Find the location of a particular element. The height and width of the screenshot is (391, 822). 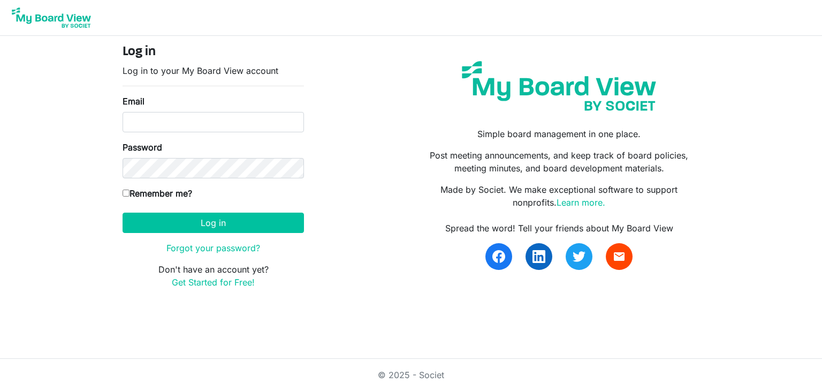

p: Log in to your My Board View account is located at coordinates (213, 71).